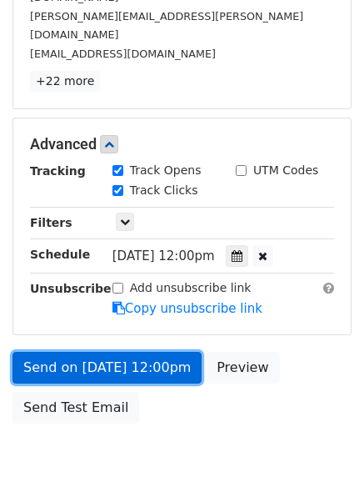 Image resolution: width=364 pixels, height=487 pixels. What do you see at coordinates (166, 170) in the screenshot?
I see `label: Track Opens` at bounding box center [166, 170].